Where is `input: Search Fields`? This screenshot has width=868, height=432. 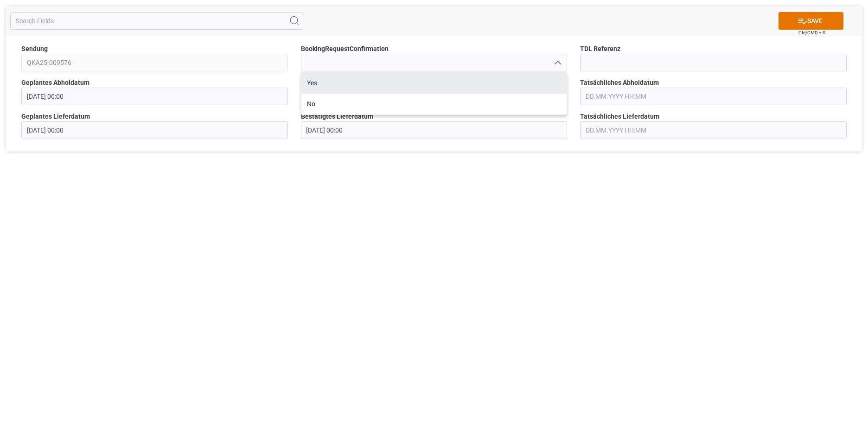
input: Search Fields is located at coordinates (157, 21).